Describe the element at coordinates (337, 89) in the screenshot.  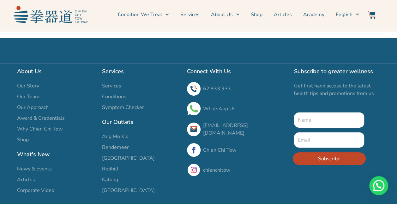
I see `p: Get first hand access to the latest health tips and promotions from us` at that location.